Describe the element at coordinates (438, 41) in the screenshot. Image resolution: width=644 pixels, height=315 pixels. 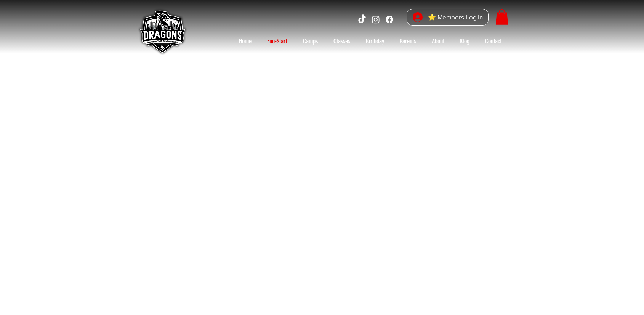
I see `a: About` at that location.